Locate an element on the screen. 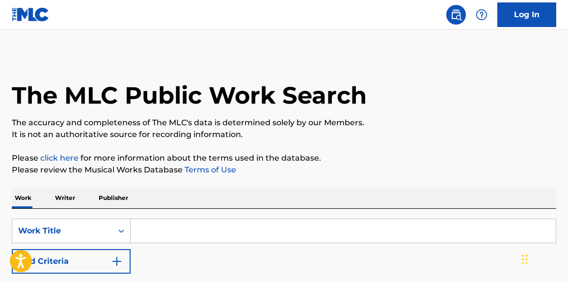  img: MLC Logo is located at coordinates (30, 14).